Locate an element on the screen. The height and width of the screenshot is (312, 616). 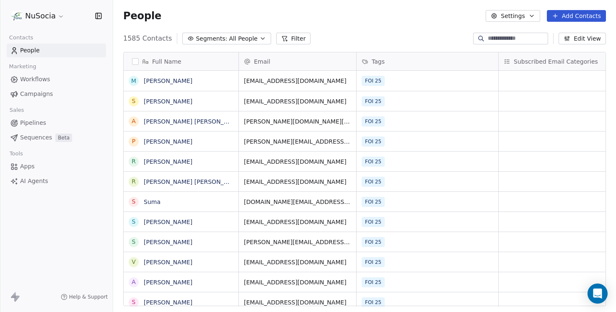
div: V is located at coordinates (134, 262).